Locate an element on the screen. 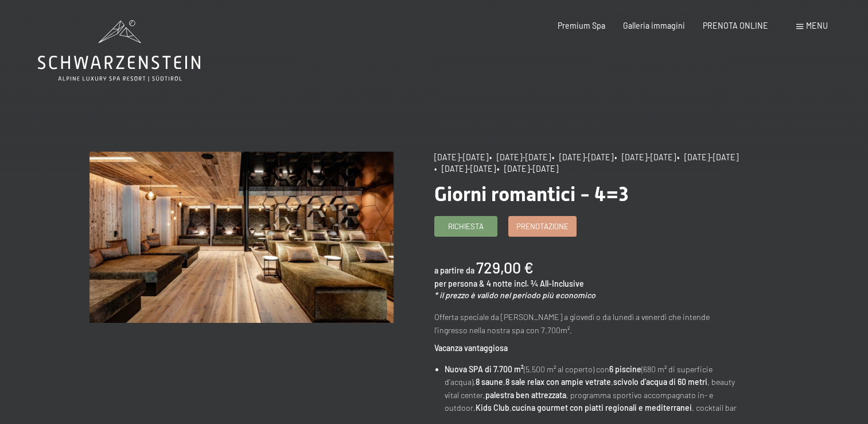 Image resolution: width=868 pixels, height=424 pixels. span: Menu is located at coordinates (817, 25).